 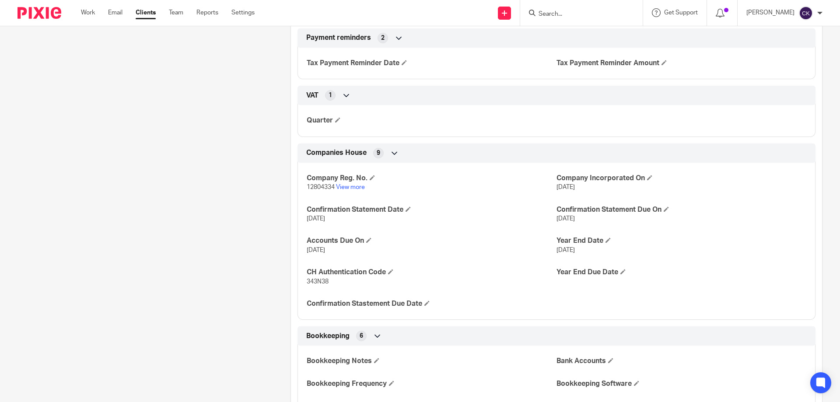 What do you see at coordinates (681, 241) in the screenshot?
I see `h4: Year End Date` at bounding box center [681, 241].